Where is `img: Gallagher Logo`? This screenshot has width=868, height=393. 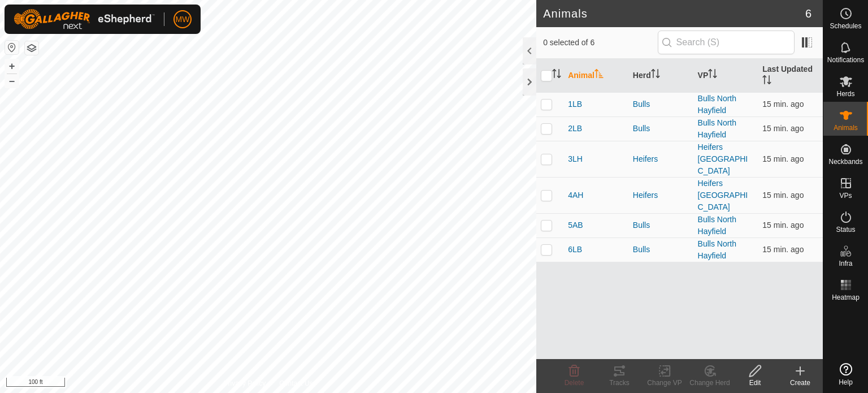
img: Gallagher Logo is located at coordinates (84, 19).